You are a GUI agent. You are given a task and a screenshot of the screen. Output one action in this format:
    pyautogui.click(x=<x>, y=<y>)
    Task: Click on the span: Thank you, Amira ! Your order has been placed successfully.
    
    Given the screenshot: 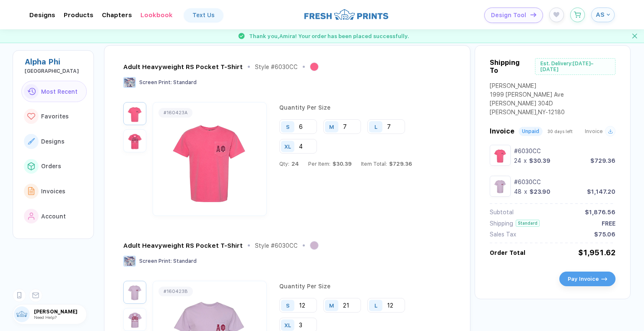 What is the action you would take?
    pyautogui.click(x=329, y=36)
    